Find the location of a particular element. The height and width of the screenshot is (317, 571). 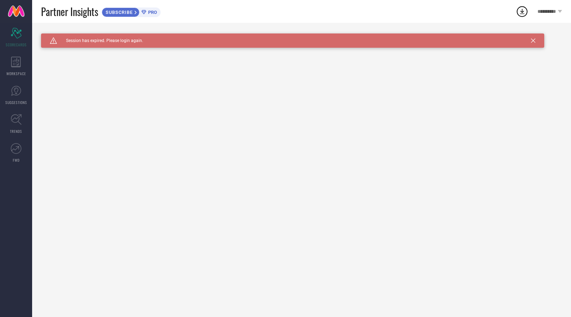

span: FWD is located at coordinates (16, 160).